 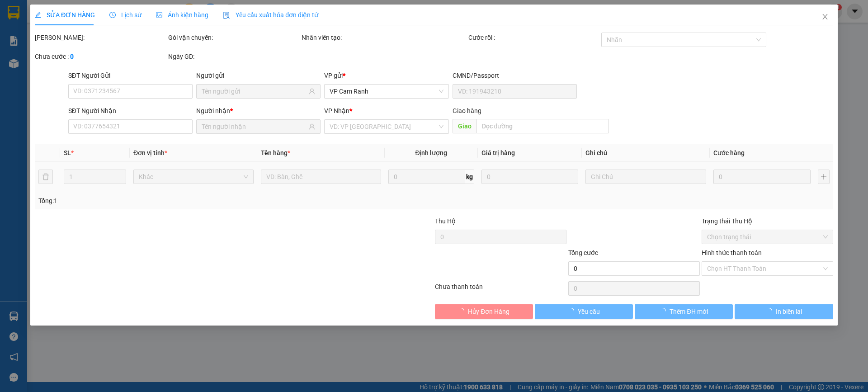 I want to click on div: Chưa thanh toán, so click(x=500, y=289).